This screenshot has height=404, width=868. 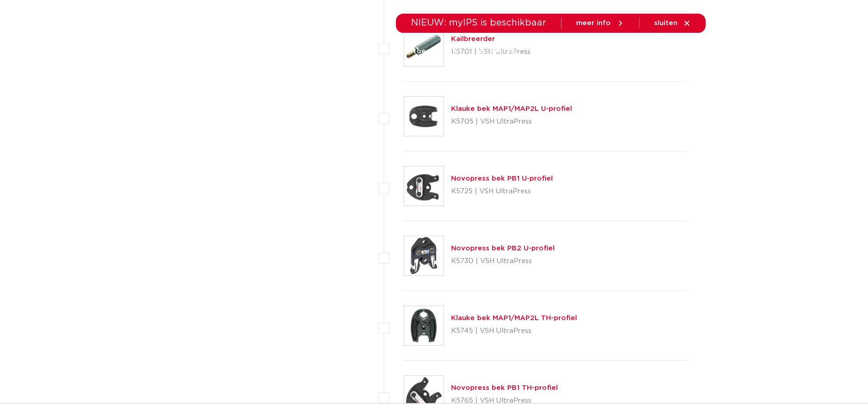 What do you see at coordinates (511, 108) in the screenshot?
I see `a: Klauke bek MAP1/MAP2L U-profiel` at bounding box center [511, 108].